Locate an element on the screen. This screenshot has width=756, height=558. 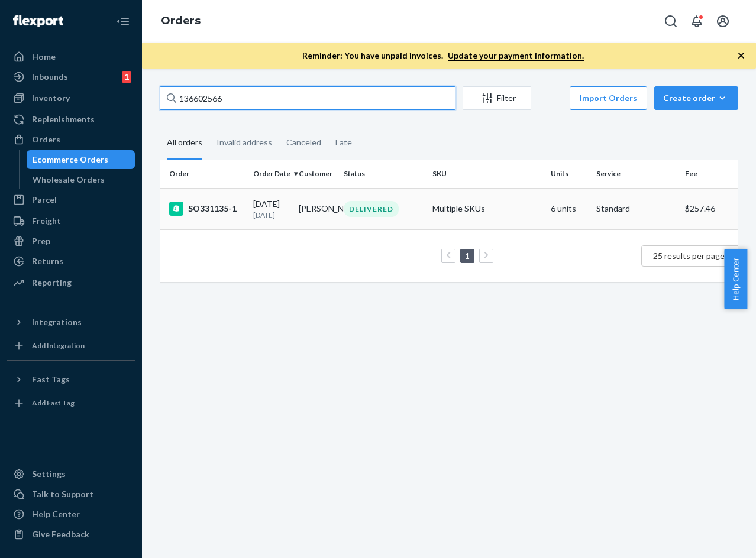
th: Status is located at coordinates (384, 174).